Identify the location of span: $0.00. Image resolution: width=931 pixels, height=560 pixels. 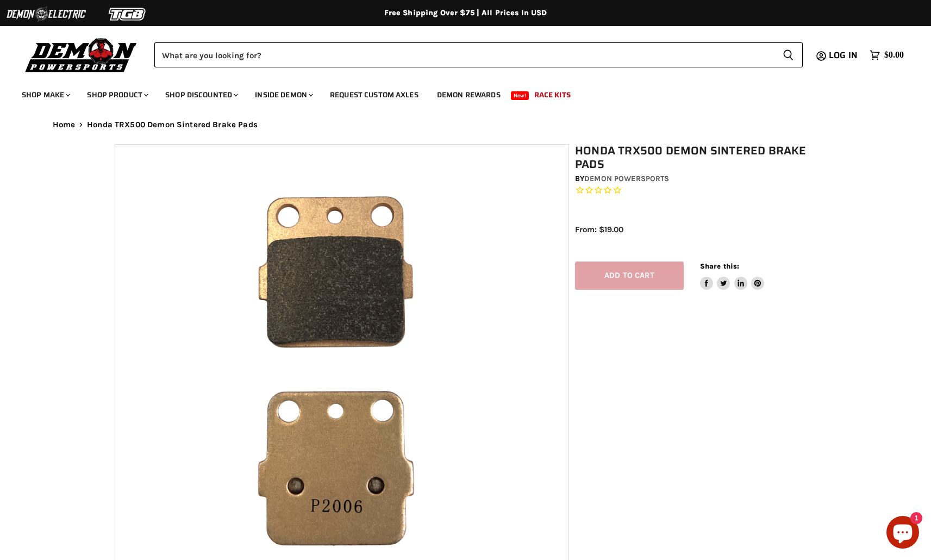
(894, 55).